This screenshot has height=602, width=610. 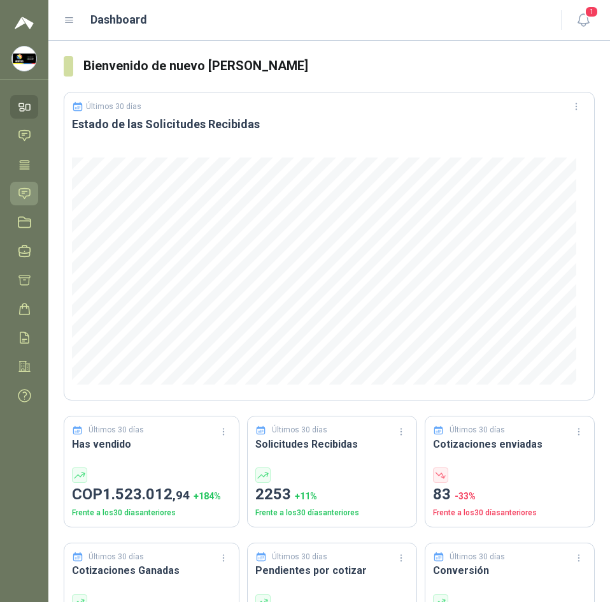 What do you see at coordinates (152, 494) in the screenshot?
I see `p: COP` at bounding box center [152, 494].